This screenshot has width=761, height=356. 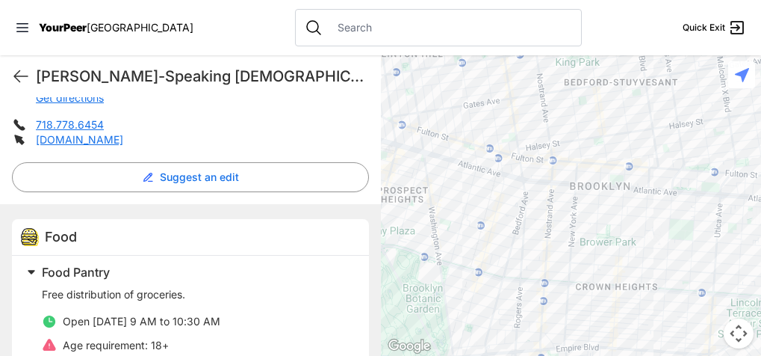 I want to click on img: Google, so click(x=409, y=346).